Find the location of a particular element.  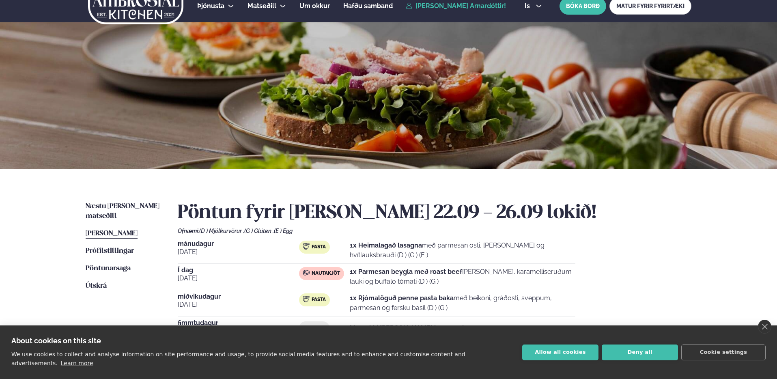

span: Hafðu samband is located at coordinates (368, 6).